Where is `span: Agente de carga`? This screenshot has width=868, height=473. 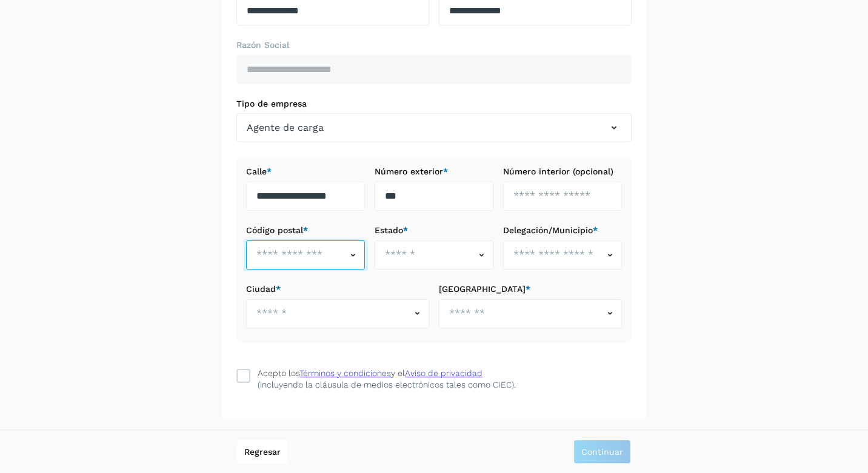 span: Agente de carga is located at coordinates (285, 128).